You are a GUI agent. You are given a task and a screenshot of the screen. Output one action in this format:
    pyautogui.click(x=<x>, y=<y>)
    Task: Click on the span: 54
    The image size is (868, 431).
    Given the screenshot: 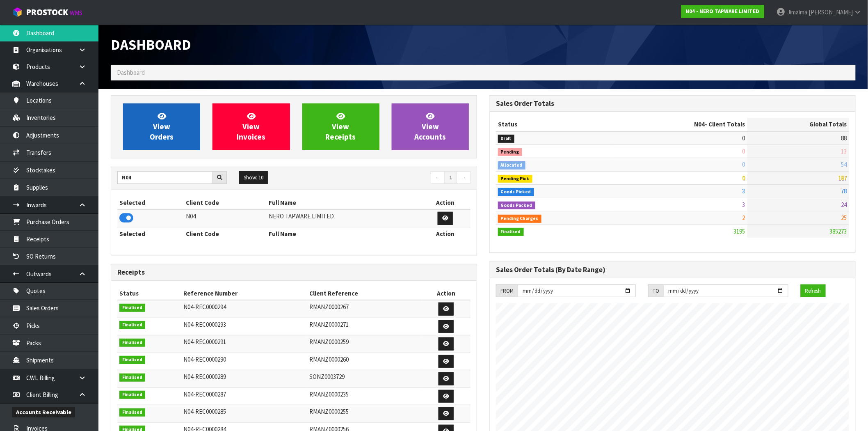 What is the action you would take?
    pyautogui.click(x=844, y=164)
    